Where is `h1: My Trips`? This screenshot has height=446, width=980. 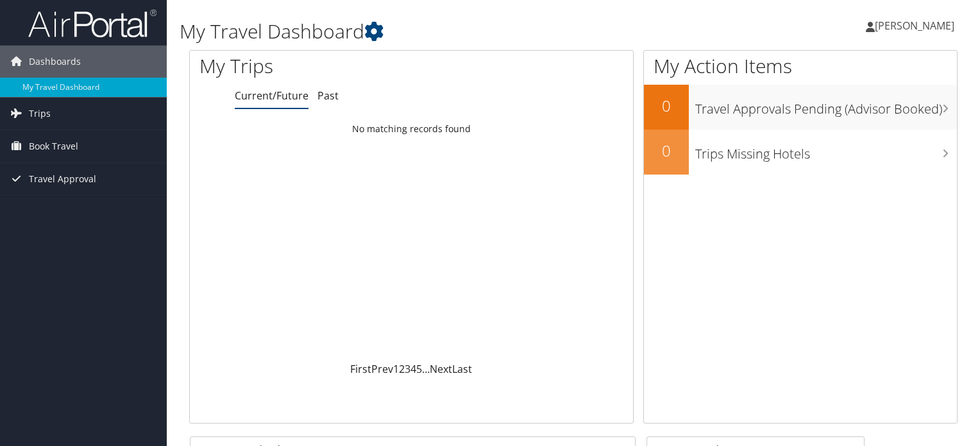 h1: My Trips is located at coordinates (319, 66).